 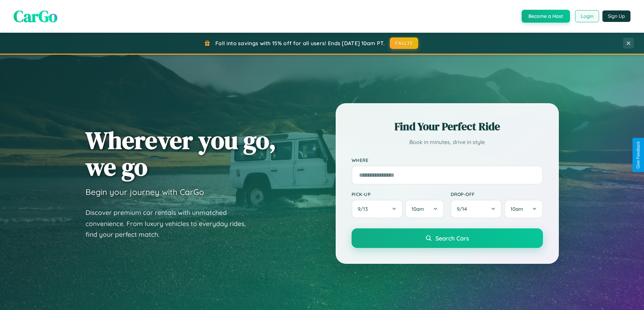 I want to click on button: 9/14, so click(x=476, y=209).